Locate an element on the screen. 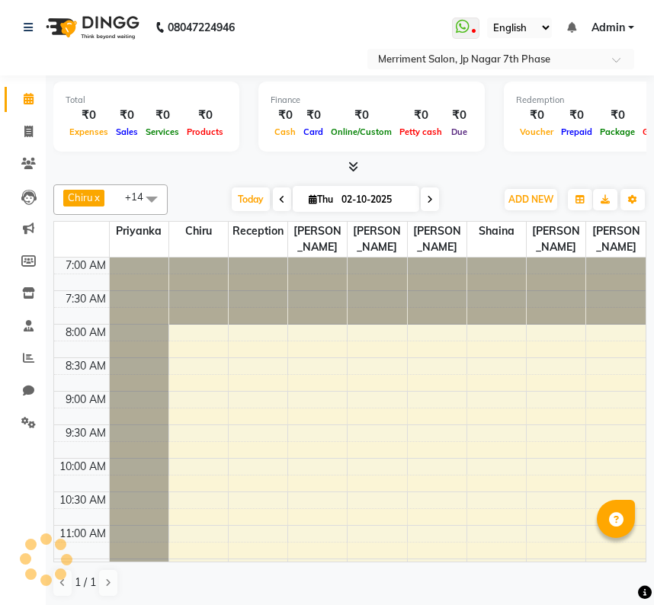 This screenshot has height=605, width=654. span: ADD NEW is located at coordinates (530, 199).